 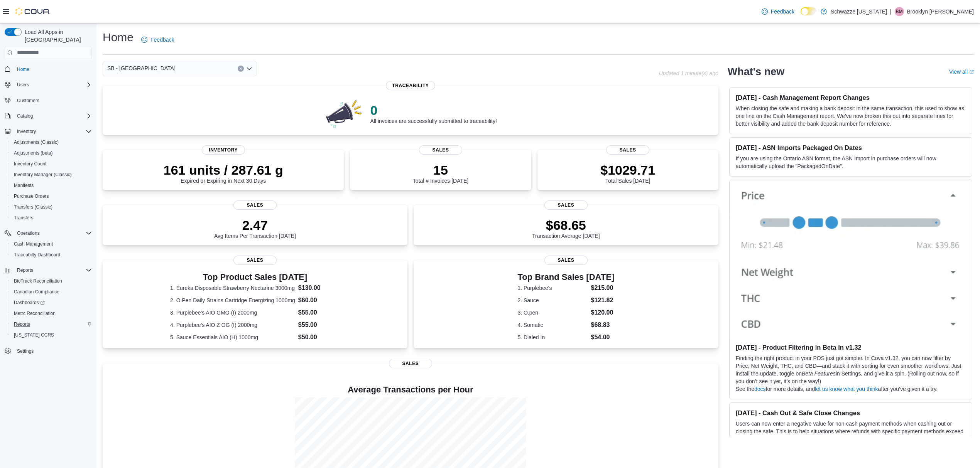 I want to click on button: Canadian Compliance, so click(x=51, y=292).